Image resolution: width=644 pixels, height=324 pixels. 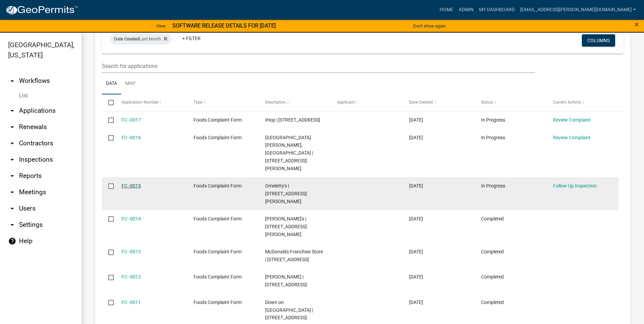 What do you see at coordinates (487, 102) in the screenshot?
I see `span: Status` at bounding box center [487, 102].